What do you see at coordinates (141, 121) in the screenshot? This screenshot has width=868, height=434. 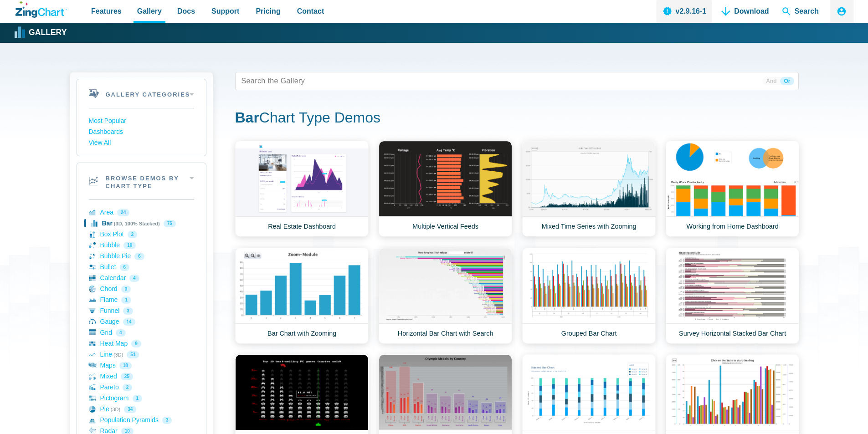 I see `a: Most Popular` at bounding box center [141, 121].